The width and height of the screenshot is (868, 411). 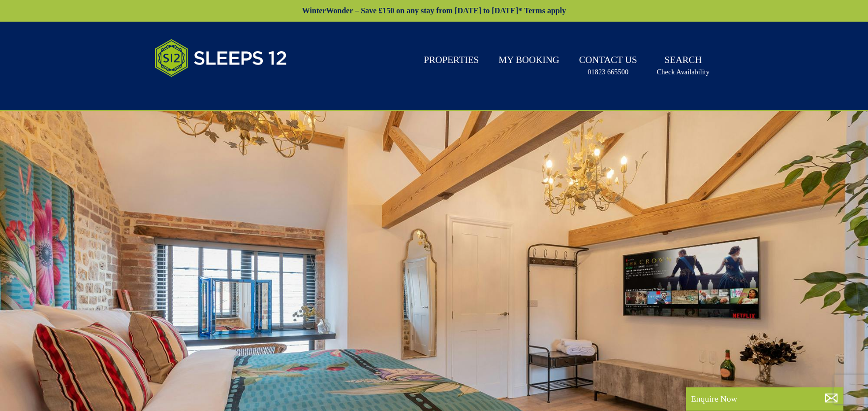 I want to click on small: Check Availability, so click(x=684, y=72).